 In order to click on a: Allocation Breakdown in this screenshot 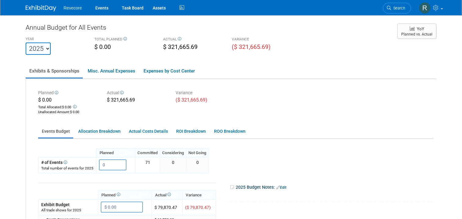, I will do `click(99, 131)`.